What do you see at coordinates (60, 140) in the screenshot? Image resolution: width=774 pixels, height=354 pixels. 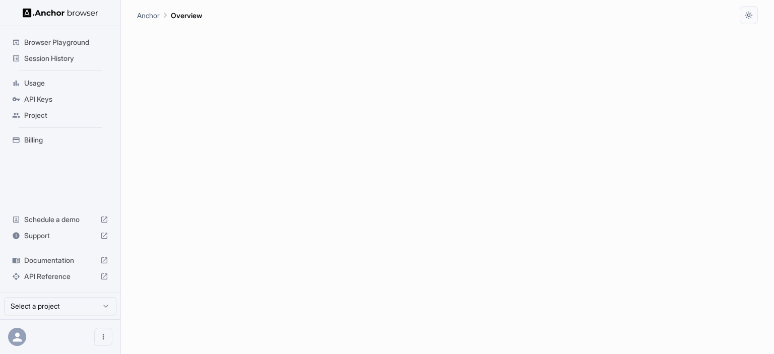 I see `div: Billing` at bounding box center [60, 140].